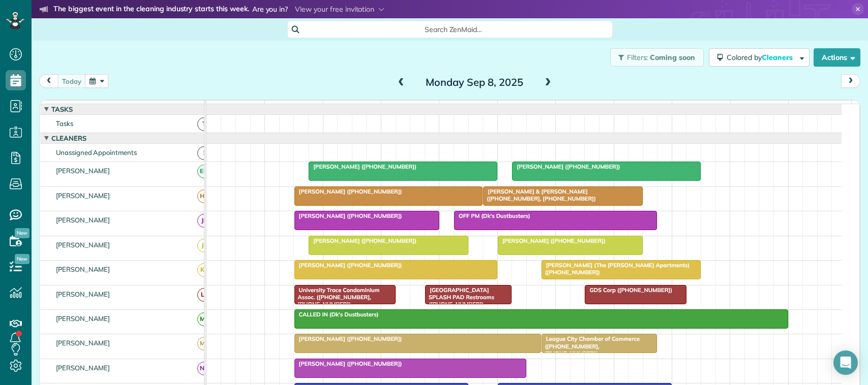 The image size is (868, 385). Describe the element at coordinates (204, 270) in the screenshot. I see `span: KB` at that location.